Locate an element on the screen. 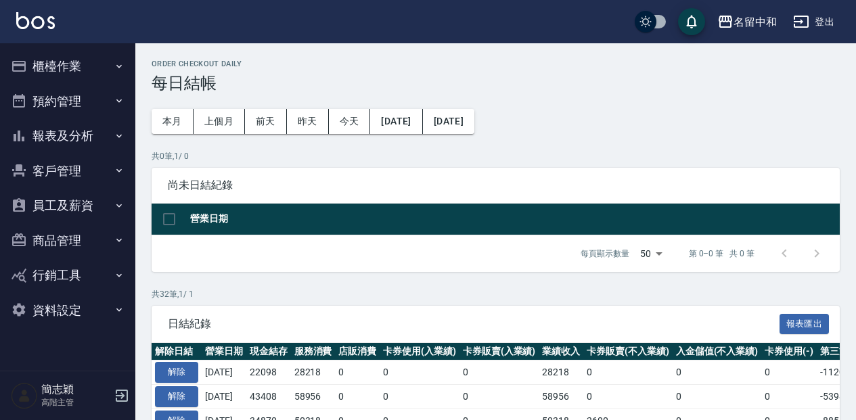  button: 上個月 is located at coordinates (219, 121).